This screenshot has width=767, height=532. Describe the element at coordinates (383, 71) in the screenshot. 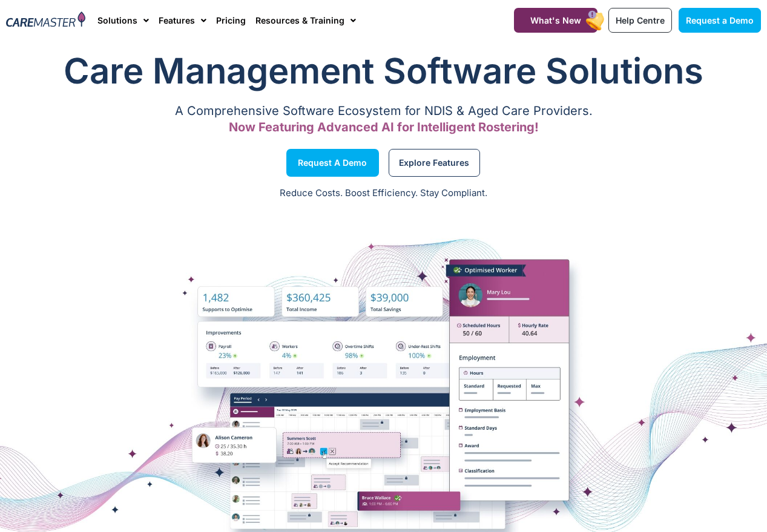

I see `h1: Care Management Software Solutions` at that location.